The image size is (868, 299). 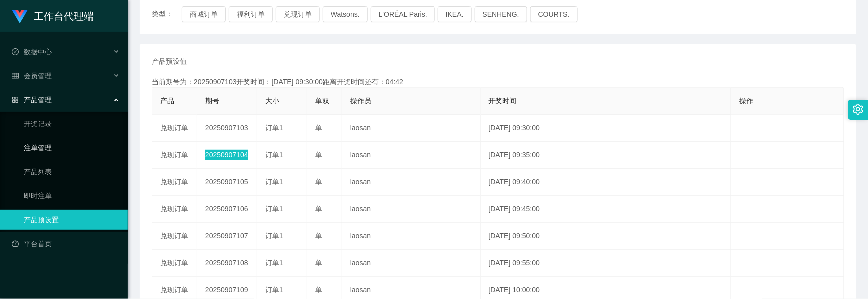 What do you see at coordinates (66, 244) in the screenshot?
I see `a: 图标: dashboard平台首页` at bounding box center [66, 244].